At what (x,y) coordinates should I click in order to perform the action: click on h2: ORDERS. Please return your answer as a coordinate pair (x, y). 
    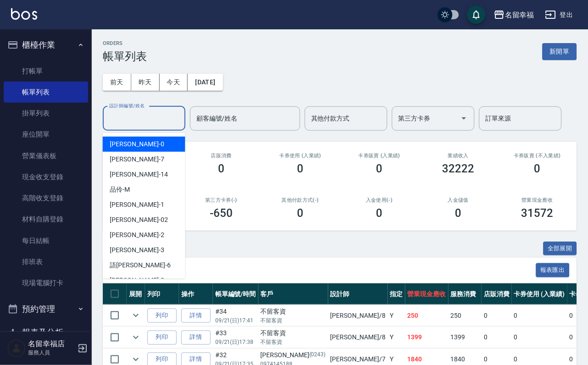
    Looking at the image, I should click on (125, 43).